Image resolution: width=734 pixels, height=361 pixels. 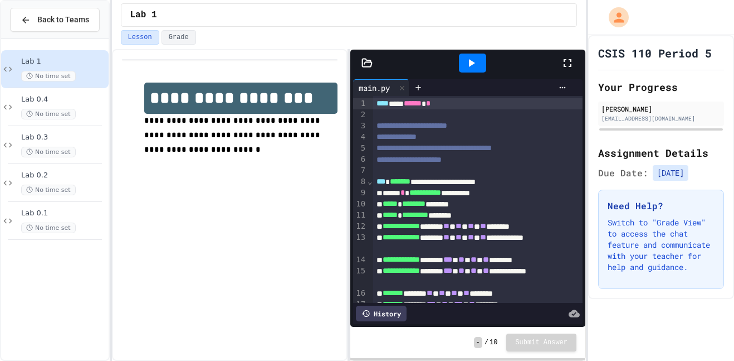 I want to click on h2: Your Progress, so click(x=661, y=87).